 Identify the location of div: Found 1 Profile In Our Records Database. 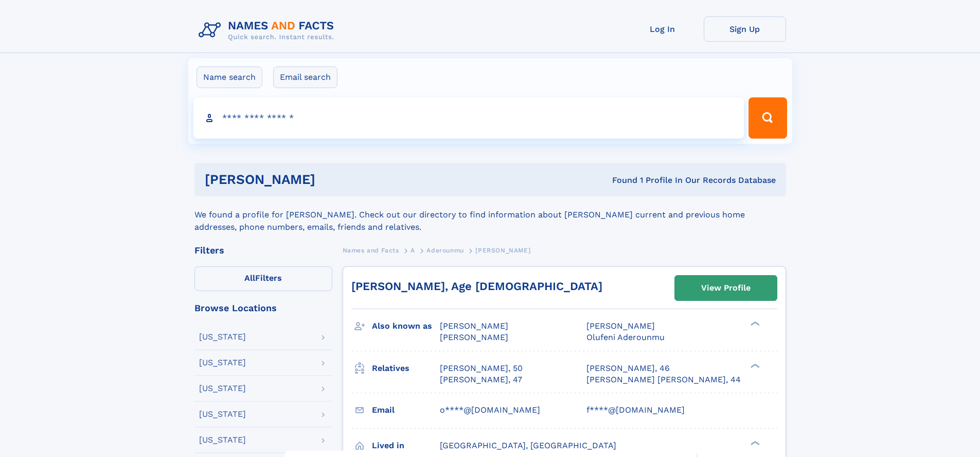
(619, 181).